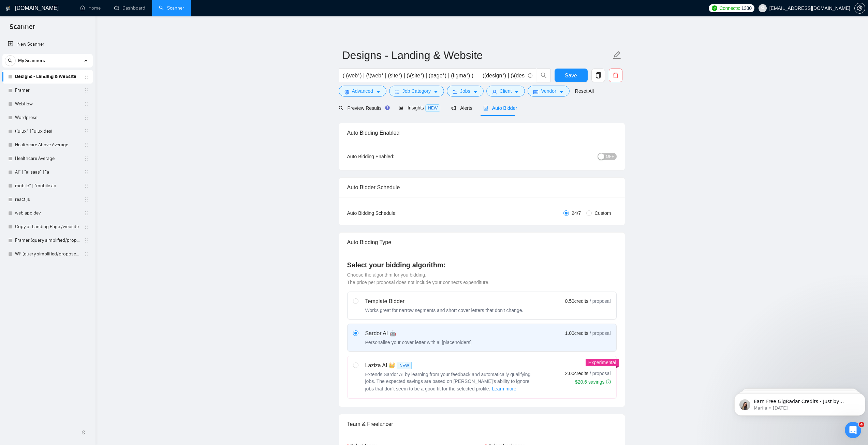 The image size is (868, 445). What do you see at coordinates (362, 91) in the screenshot?
I see `button: settingAdvancedcaret-down` at bounding box center [362, 91].